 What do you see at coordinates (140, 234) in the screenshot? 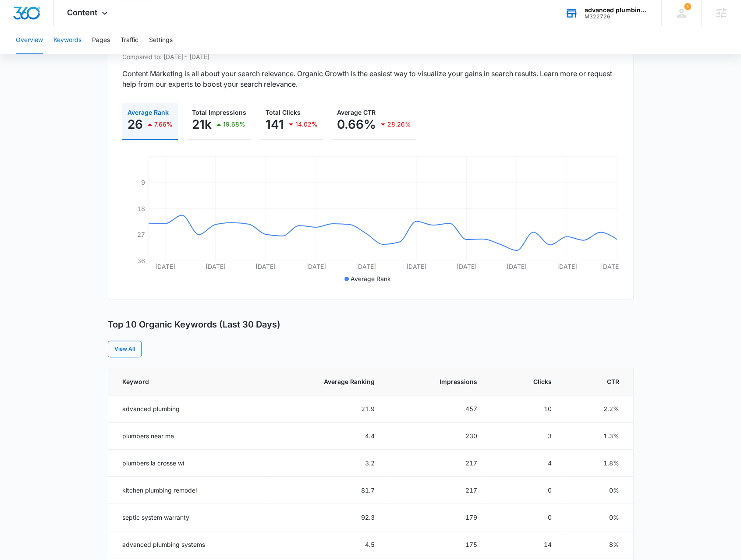
I see `tspan: 27` at bounding box center [140, 234].